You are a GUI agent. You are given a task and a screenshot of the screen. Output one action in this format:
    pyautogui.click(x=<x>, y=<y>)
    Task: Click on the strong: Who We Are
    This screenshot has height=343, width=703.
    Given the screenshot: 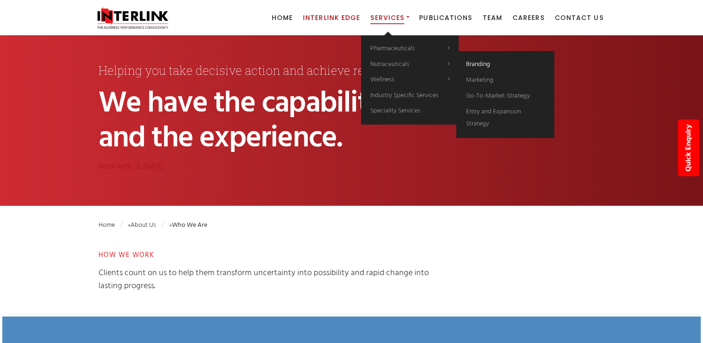 What is the action you would take?
    pyautogui.click(x=190, y=225)
    